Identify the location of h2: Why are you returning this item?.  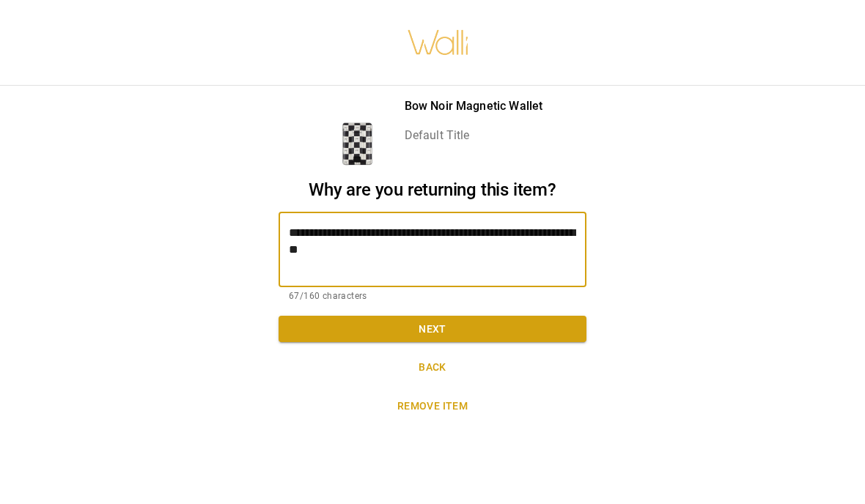
(432, 190).